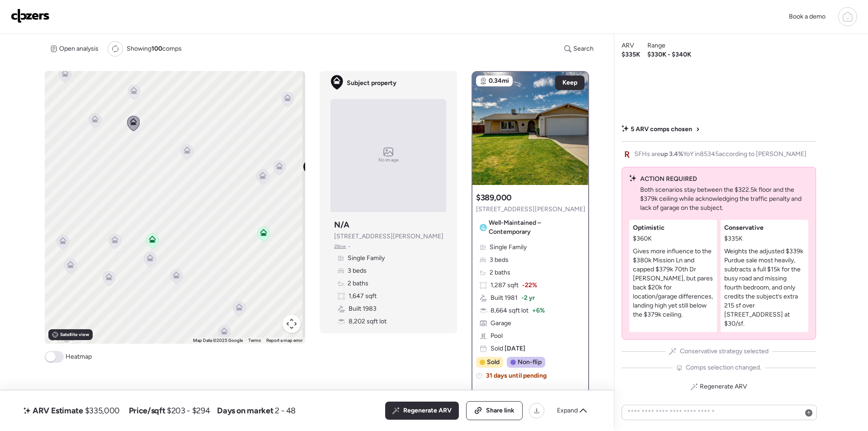  Describe the element at coordinates (218, 341) in the screenshot. I see `span: Map Data ©2025 Google` at that location.